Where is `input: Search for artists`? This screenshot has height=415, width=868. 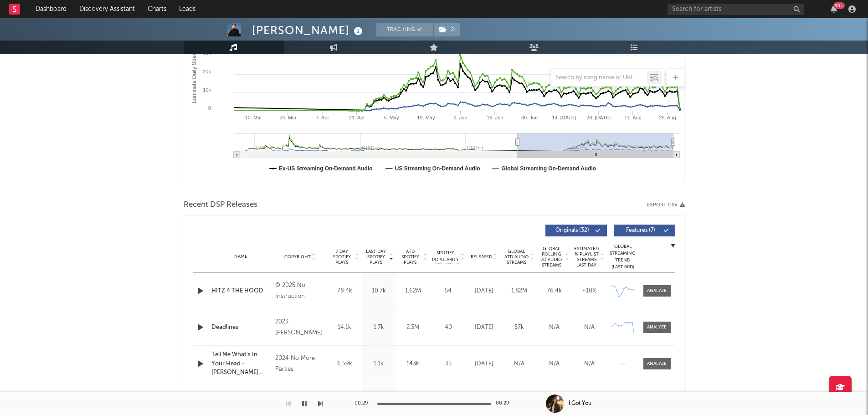 input: Search for artists is located at coordinates (736, 9).